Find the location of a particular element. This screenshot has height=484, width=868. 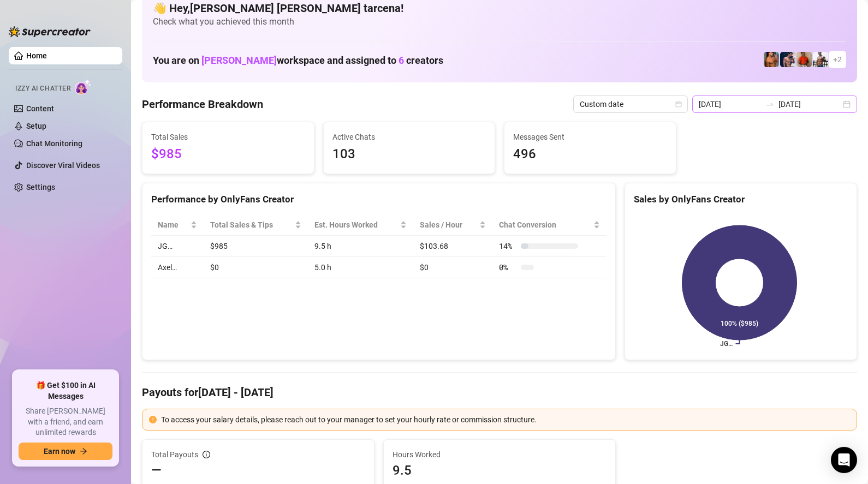

span: 0 % is located at coordinates (507, 267).